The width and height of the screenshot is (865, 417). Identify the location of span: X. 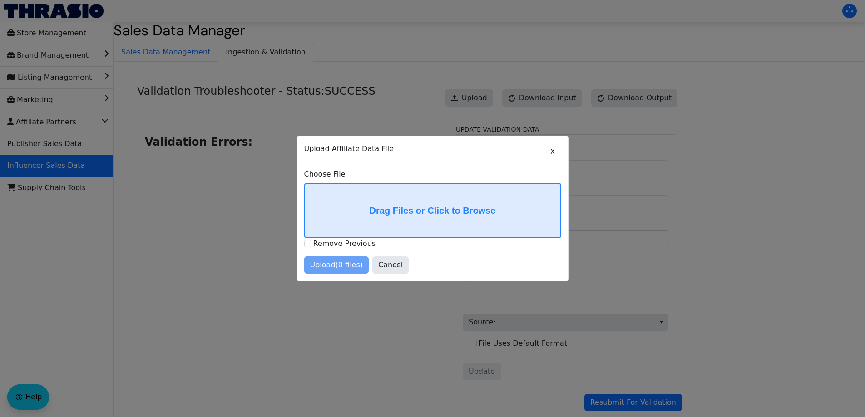
(553, 152).